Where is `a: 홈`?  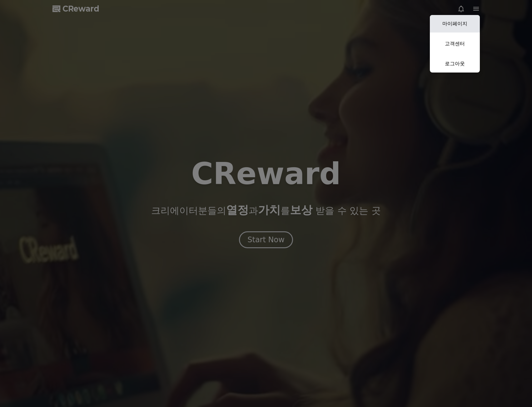 a: 홈 is located at coordinates (8, 206).